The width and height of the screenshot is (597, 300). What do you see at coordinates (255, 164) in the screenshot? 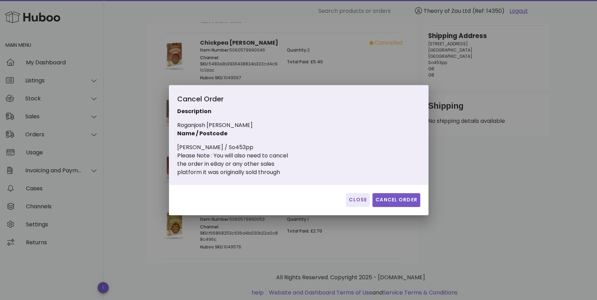
I see `div: Please Note : You will also need to cancel the order in eBay or any other sales platform it was o...` at bounding box center [255, 164].